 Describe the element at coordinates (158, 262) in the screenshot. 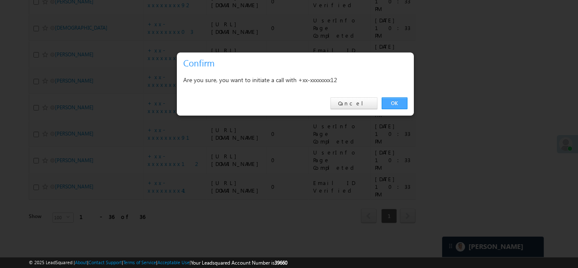

I see `span: © 2025 LeadSquared | | | | |` at that location.